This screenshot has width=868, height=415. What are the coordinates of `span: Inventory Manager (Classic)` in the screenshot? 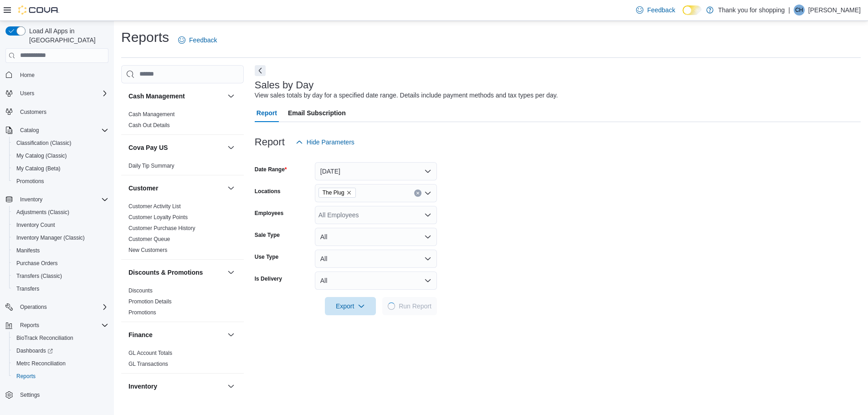 It's located at (51, 238).